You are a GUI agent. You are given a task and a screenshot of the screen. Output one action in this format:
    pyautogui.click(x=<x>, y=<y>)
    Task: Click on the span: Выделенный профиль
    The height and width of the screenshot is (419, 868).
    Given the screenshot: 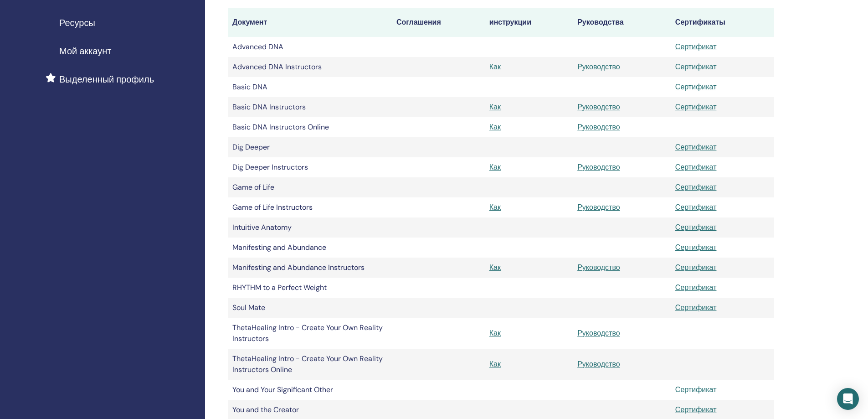 What is the action you would take?
    pyautogui.click(x=106, y=79)
    